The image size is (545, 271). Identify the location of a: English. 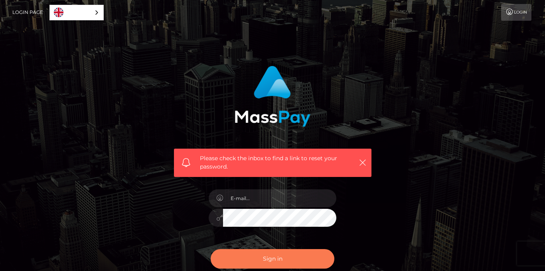
(77, 12).